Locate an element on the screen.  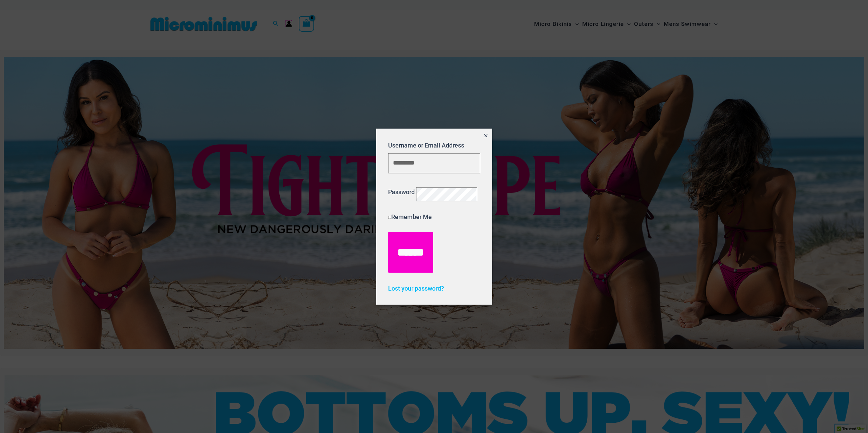
label: Username or Email Address is located at coordinates (426, 145).